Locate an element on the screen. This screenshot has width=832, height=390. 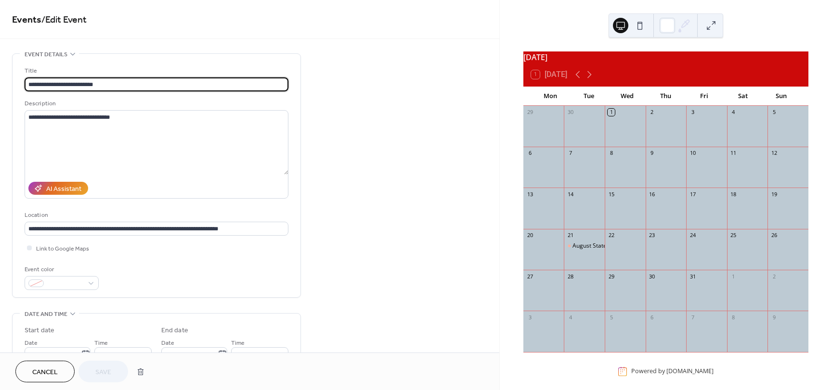
div: End date is located at coordinates (175, 331).